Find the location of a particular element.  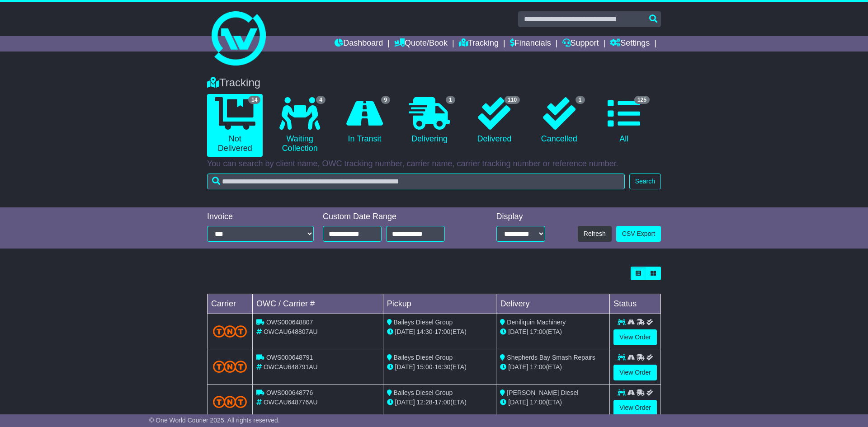

span: 9 is located at coordinates (386, 100).